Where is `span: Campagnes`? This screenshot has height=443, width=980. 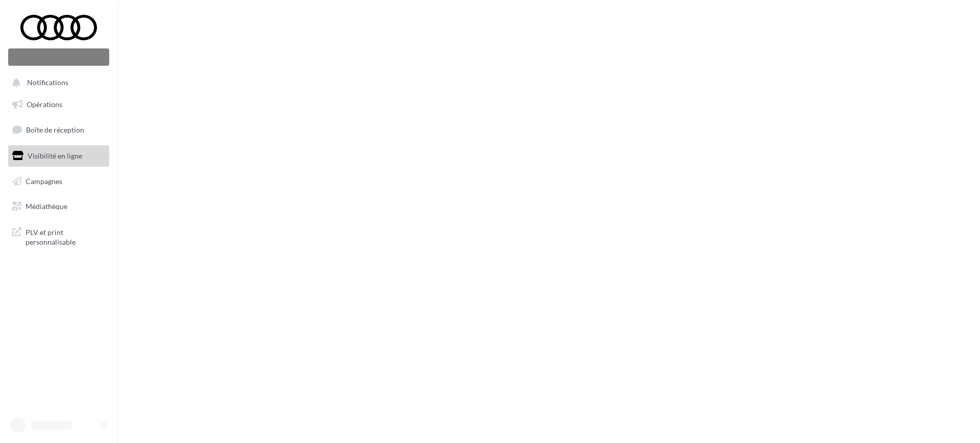 span: Campagnes is located at coordinates (44, 181).